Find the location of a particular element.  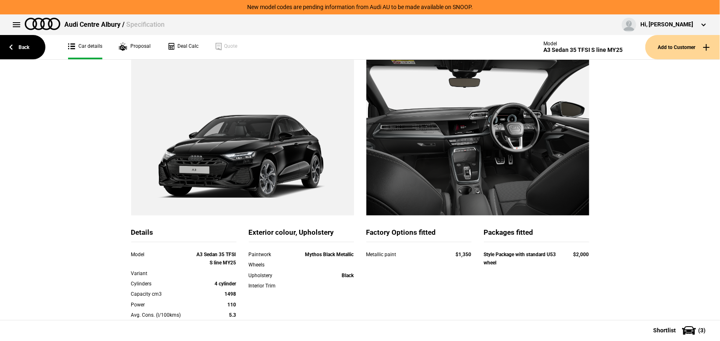

div: Exterior colour, Upholstery is located at coordinates (301, 235).